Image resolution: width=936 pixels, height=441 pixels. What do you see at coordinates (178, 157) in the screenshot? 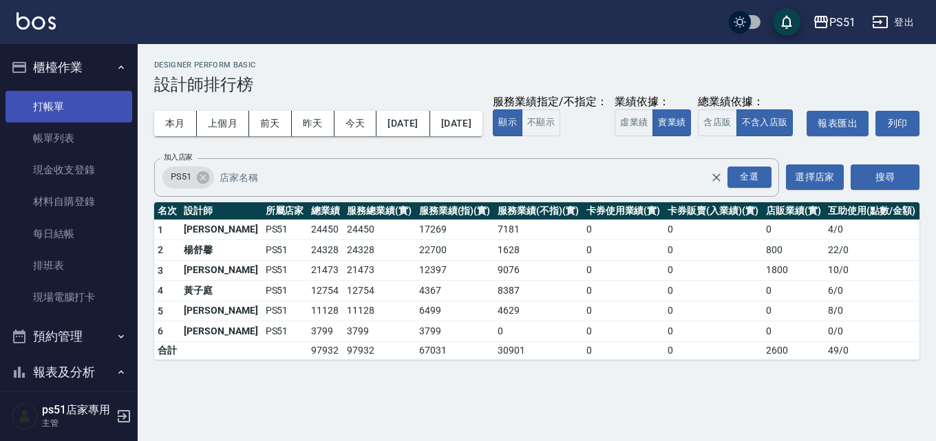
I see `label: 加入店家` at bounding box center [178, 157].